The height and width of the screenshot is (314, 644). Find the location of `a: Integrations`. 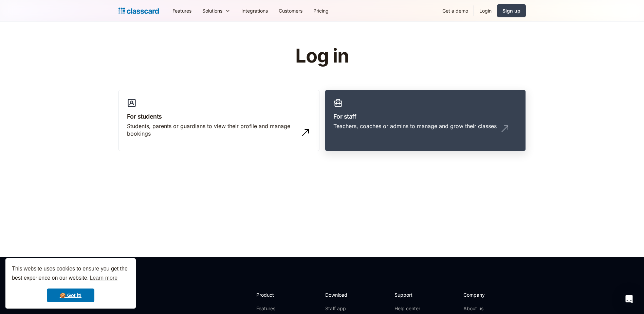

a: Integrations is located at coordinates (255, 10).